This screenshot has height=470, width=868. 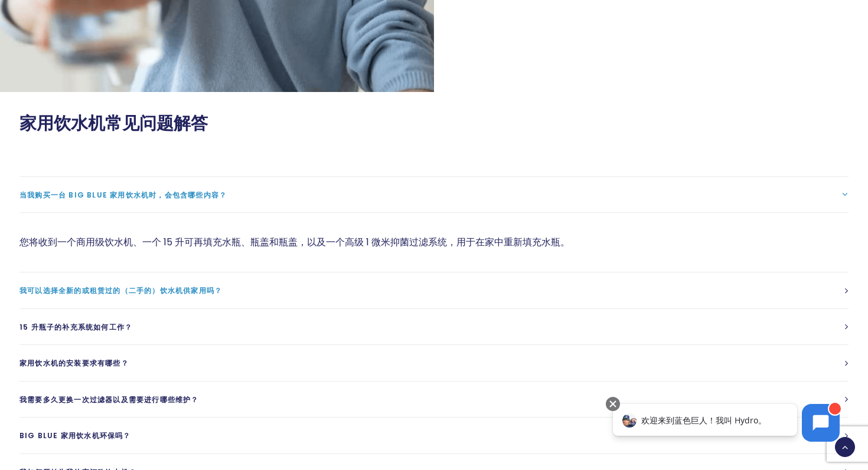 I want to click on a: 15 升瓶子的补充系统如何工作？, so click(x=434, y=327).